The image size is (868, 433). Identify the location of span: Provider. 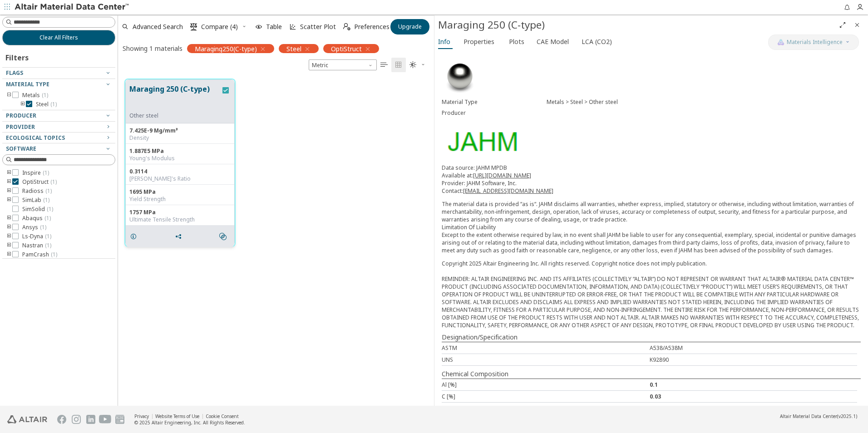
(20, 127).